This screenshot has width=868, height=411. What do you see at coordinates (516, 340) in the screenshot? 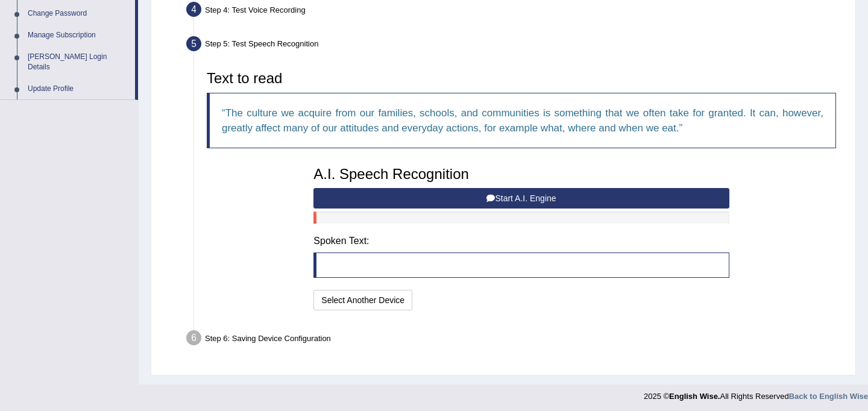
I see `div: Step 6: Saving Device Configuration` at bounding box center [516, 340].